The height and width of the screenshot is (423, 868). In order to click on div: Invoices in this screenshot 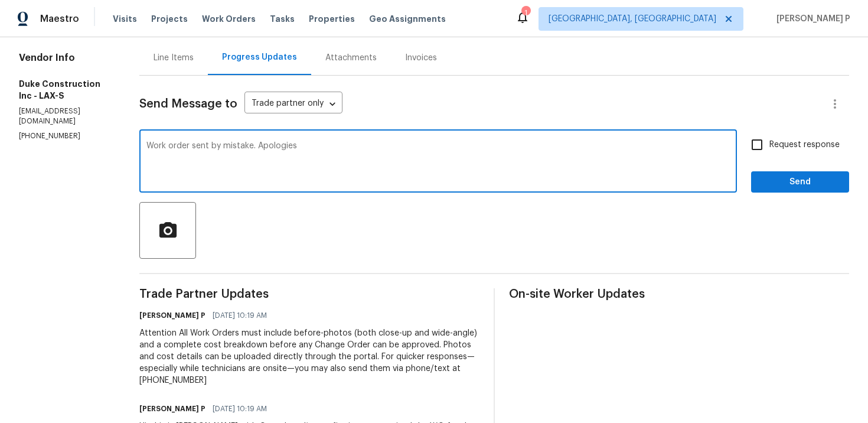, I will do `click(421, 58)`.